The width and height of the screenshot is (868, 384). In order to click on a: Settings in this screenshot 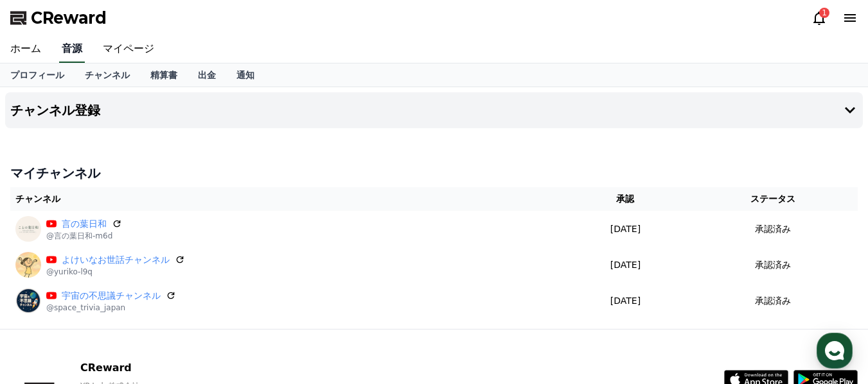, I will do `click(206, 294)`.